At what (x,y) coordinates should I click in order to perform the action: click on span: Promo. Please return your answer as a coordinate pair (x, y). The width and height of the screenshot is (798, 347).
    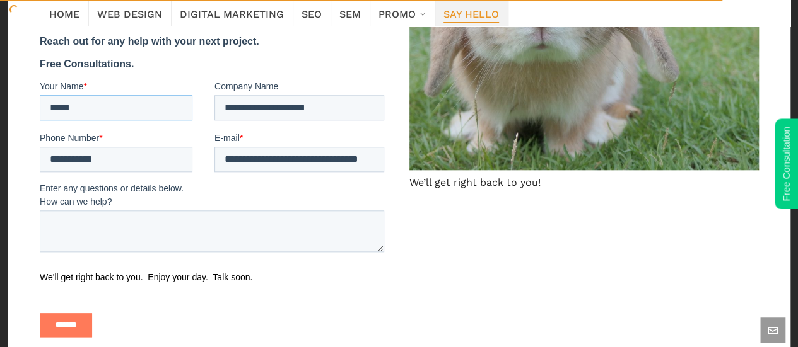
    Looking at the image, I should click on (397, 13).